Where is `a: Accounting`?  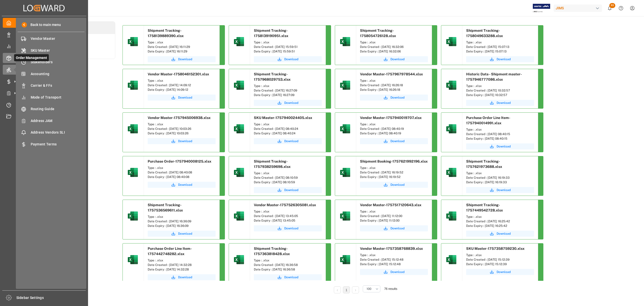
a: Accounting is located at coordinates (51, 74).